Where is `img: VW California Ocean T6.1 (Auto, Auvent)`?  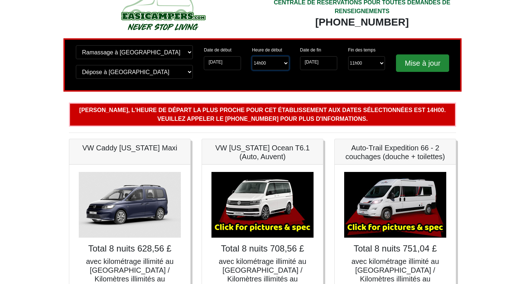
img: VW California Ocean T6.1 (Auto, Auvent) is located at coordinates (263, 205).